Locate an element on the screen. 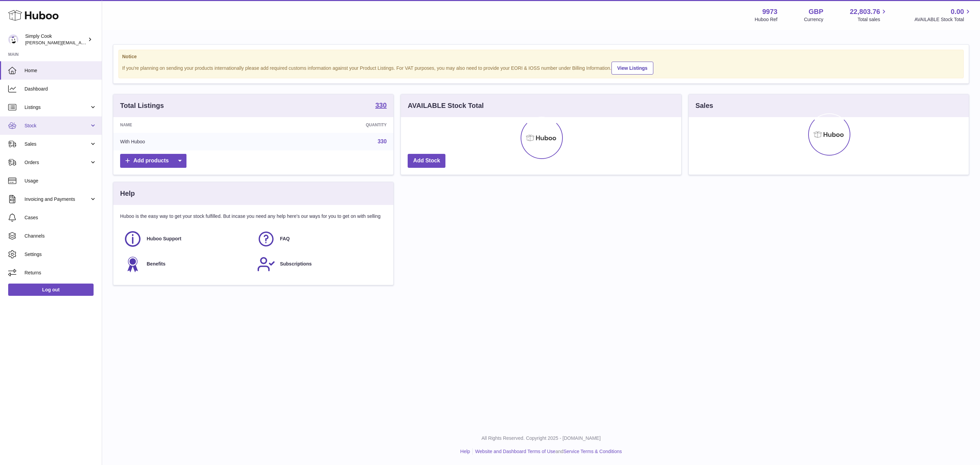  li: and is located at coordinates (547, 451).